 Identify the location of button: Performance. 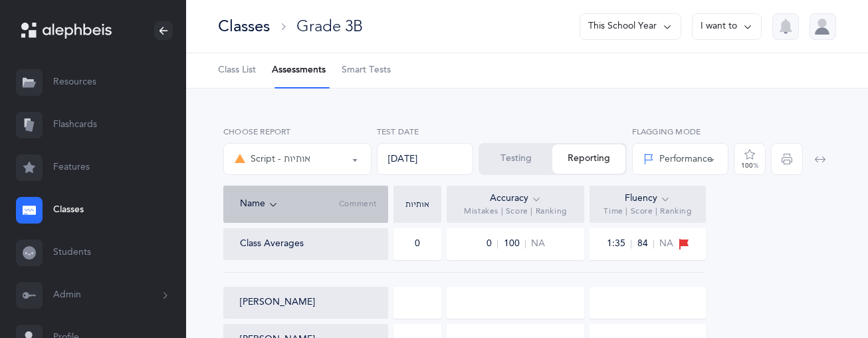
(681, 159).